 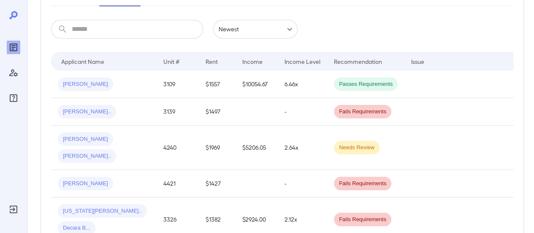 I want to click on td: 2.64x, so click(x=302, y=147).